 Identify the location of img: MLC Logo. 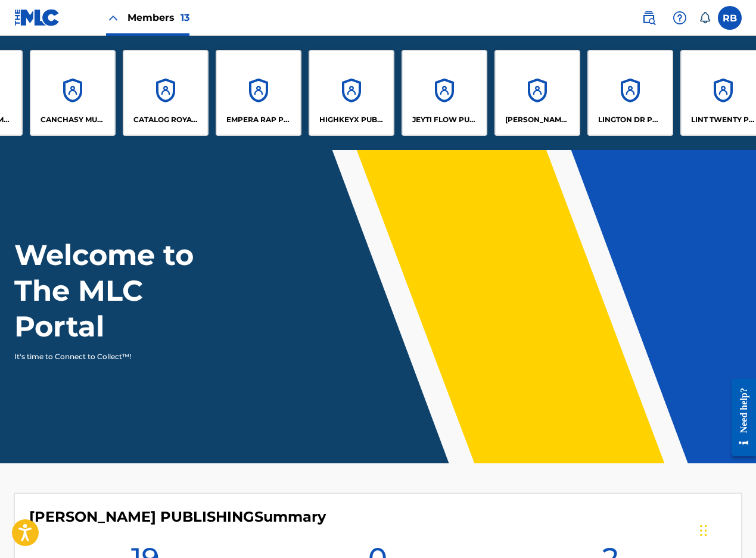
(37, 17).